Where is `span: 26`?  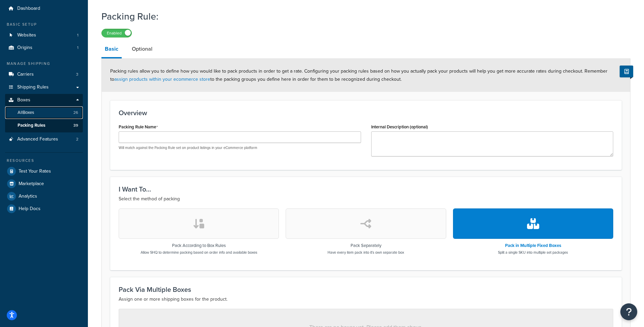
span: 26 is located at coordinates (76, 113).